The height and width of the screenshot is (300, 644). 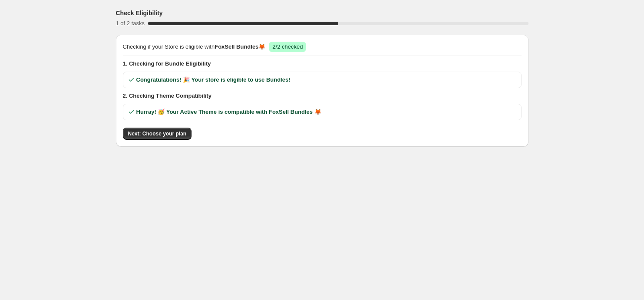 What do you see at coordinates (229, 112) in the screenshot?
I see `span: Hurray! 🥳 Your Active Theme is compatible with FoxSell Bundles 🦊` at bounding box center [229, 112].